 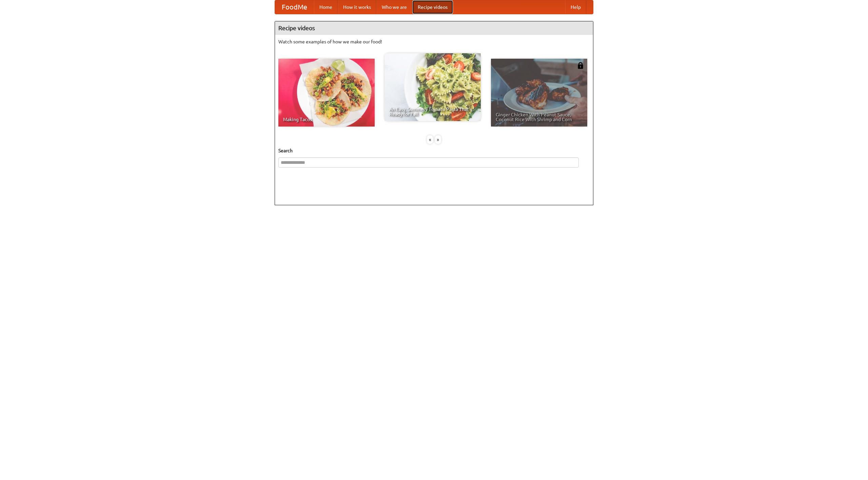 What do you see at coordinates (581, 65) in the screenshot?
I see `img: 483408.png` at bounding box center [581, 65].